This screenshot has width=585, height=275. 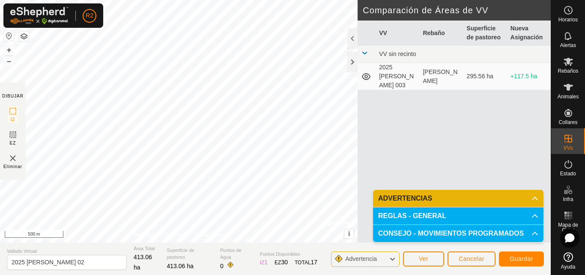 What do you see at coordinates (521, 259) in the screenshot?
I see `button: Guardar` at bounding box center [521, 259].